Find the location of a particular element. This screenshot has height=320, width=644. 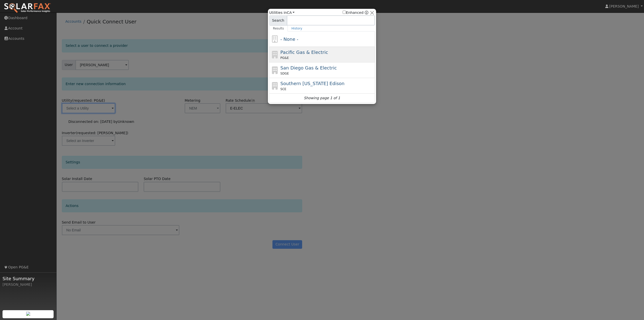

span: Show enhanced providers is located at coordinates (356, 13).